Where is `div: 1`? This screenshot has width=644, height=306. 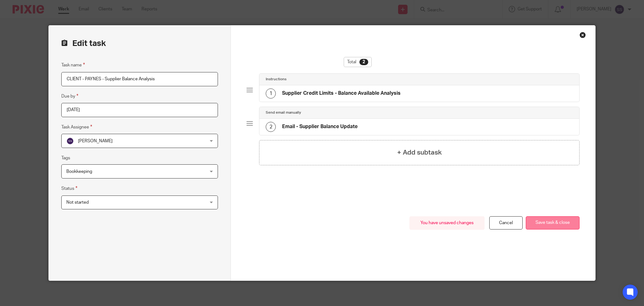
div: 1 is located at coordinates (271, 93).